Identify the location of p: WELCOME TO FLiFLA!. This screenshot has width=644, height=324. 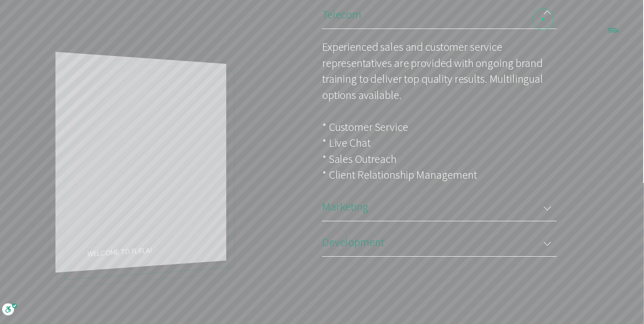
(119, 252).